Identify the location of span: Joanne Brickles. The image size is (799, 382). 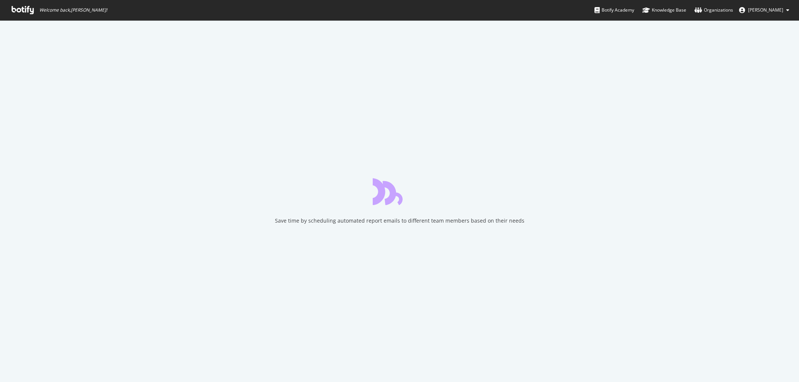
(766, 10).